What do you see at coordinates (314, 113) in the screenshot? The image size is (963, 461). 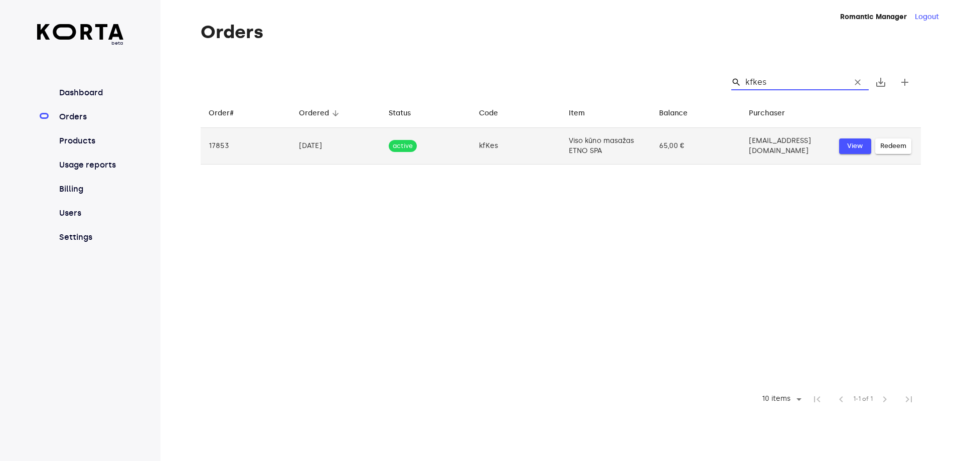 I see `div: Ordered` at bounding box center [314, 113].